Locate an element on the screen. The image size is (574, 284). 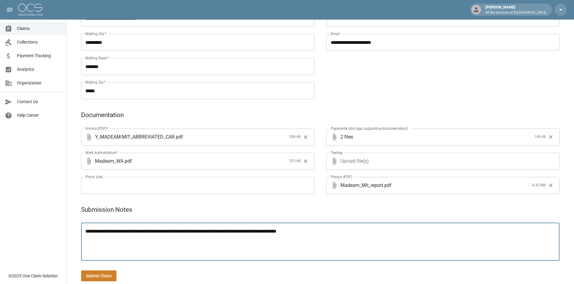
span: Payment Tracking is located at coordinates (39, 56).